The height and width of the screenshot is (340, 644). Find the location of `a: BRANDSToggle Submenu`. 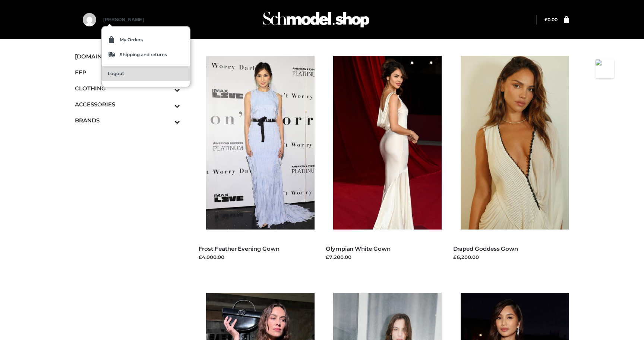

a: BRANDSToggle Submenu is located at coordinates (128, 120).